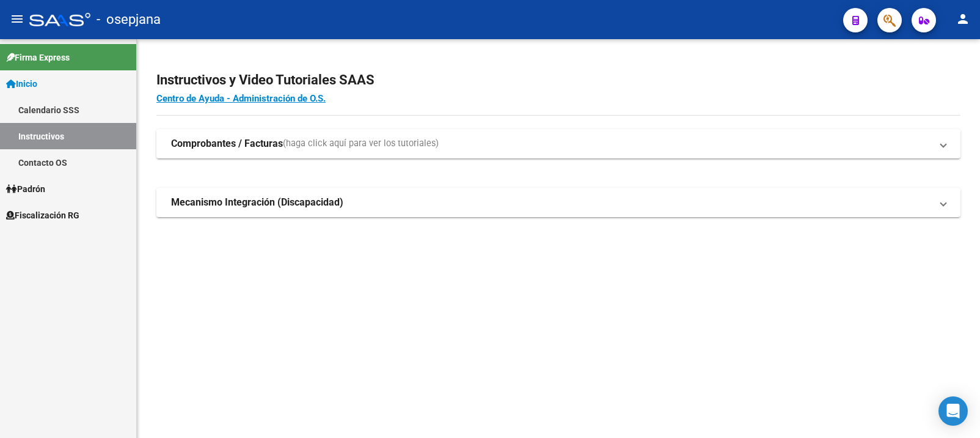  Describe the element at coordinates (17, 19) in the screenshot. I see `mat-icon: menu` at that location.